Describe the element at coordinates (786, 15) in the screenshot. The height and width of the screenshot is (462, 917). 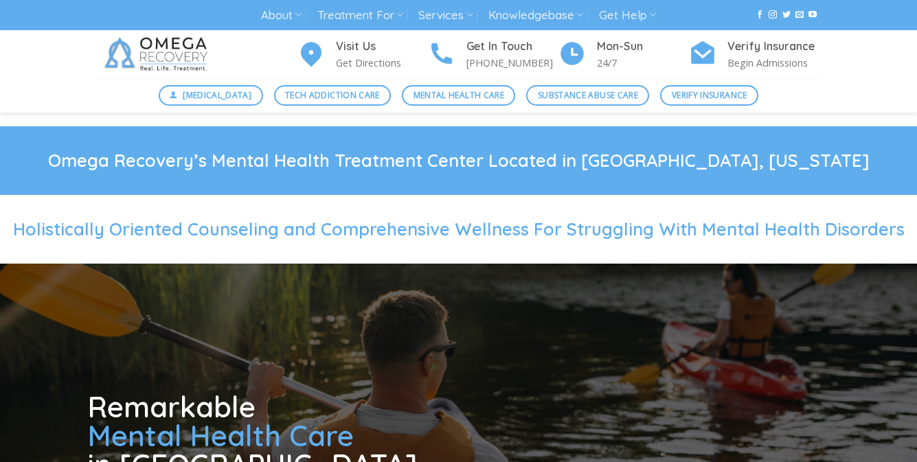
I see `a: Follow on Twitter` at that location.